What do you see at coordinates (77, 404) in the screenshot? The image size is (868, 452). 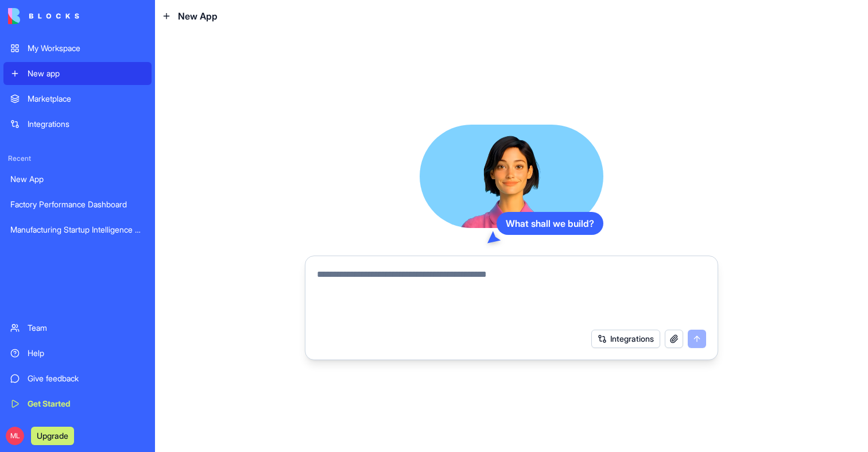 I see `a: Get Started` at bounding box center [77, 404].